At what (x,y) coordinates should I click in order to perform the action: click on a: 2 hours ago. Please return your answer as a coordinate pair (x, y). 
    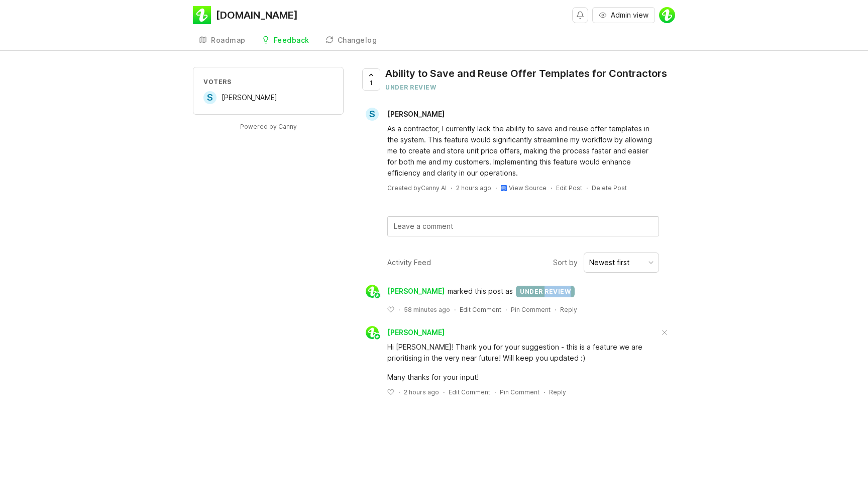
    Looking at the image, I should click on (474, 187).